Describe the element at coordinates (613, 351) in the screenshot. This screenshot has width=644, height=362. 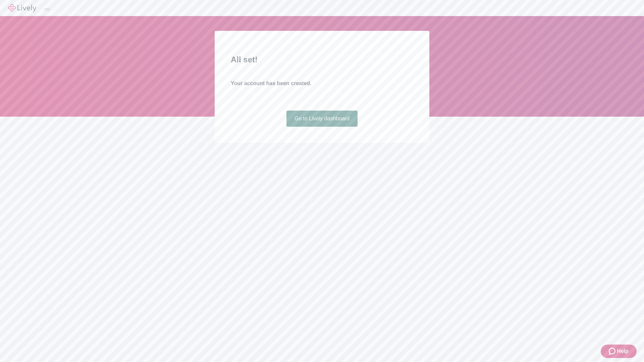
I see `svg: Zendesk support icon` at that location.